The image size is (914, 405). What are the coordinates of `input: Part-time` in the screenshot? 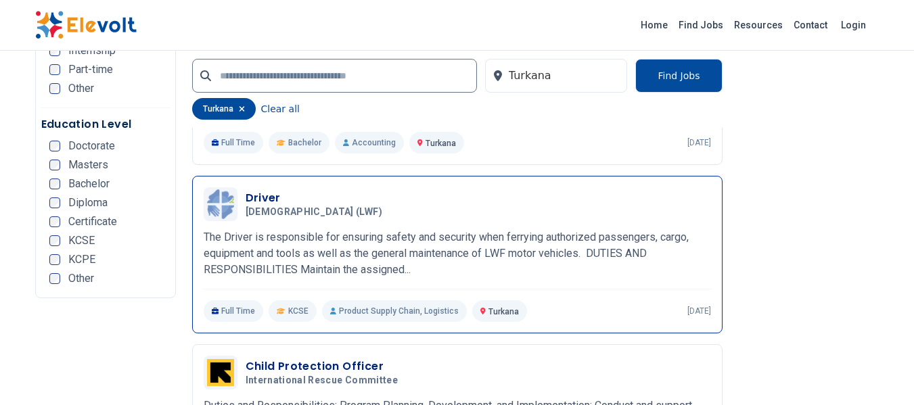 It's located at (55, 70).